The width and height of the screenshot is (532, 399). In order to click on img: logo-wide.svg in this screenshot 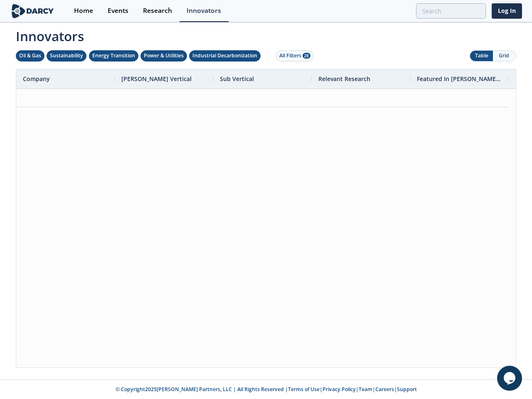, I will do `click(33, 11)`.